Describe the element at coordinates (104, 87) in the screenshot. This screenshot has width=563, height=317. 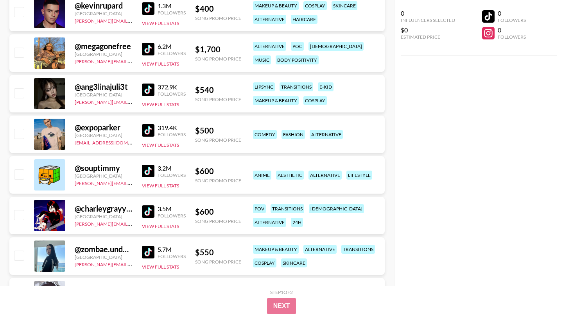
I see `div: @ ang3linajuli3t` at that location.